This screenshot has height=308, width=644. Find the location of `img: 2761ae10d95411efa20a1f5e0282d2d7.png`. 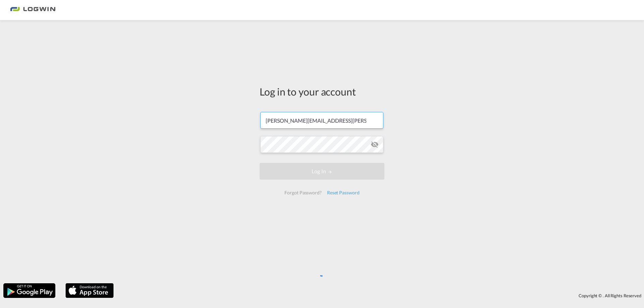

img: 2761ae10d95411efa20a1f5e0282d2d7.png is located at coordinates (33, 10).